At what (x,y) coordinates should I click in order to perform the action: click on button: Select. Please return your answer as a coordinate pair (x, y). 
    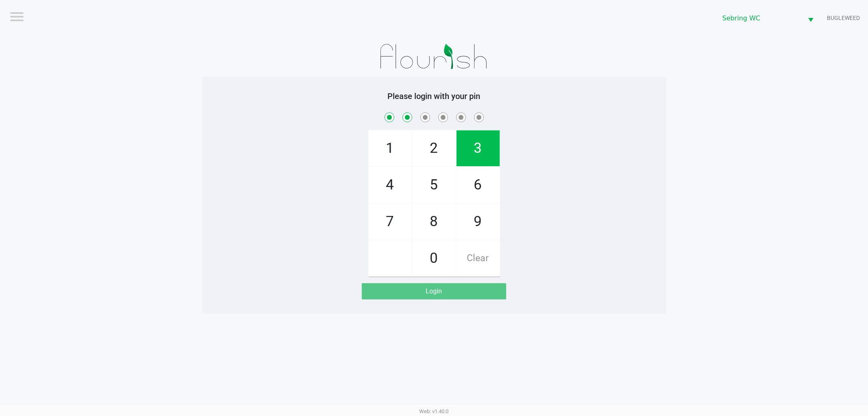
    Looking at the image, I should click on (810, 18).